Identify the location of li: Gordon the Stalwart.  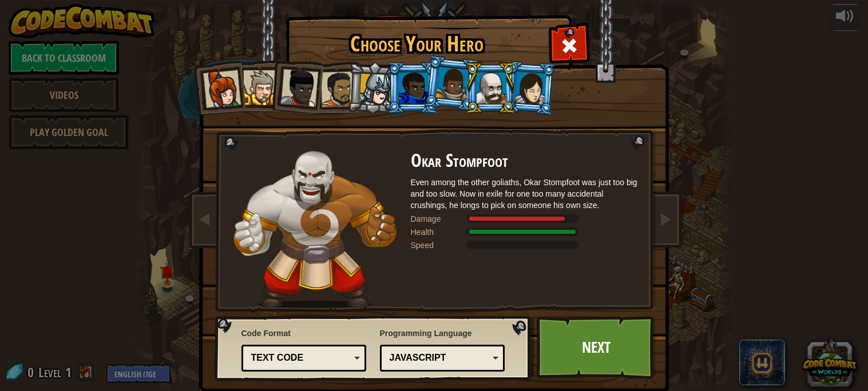
(412, 88).